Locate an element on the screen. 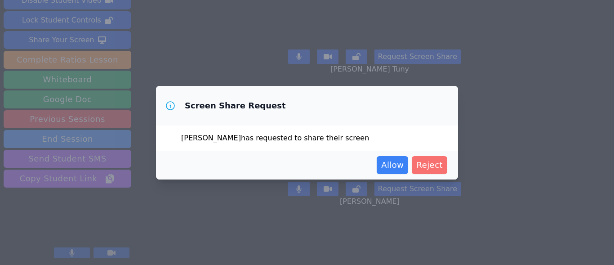  span: Reject is located at coordinates (429, 165).